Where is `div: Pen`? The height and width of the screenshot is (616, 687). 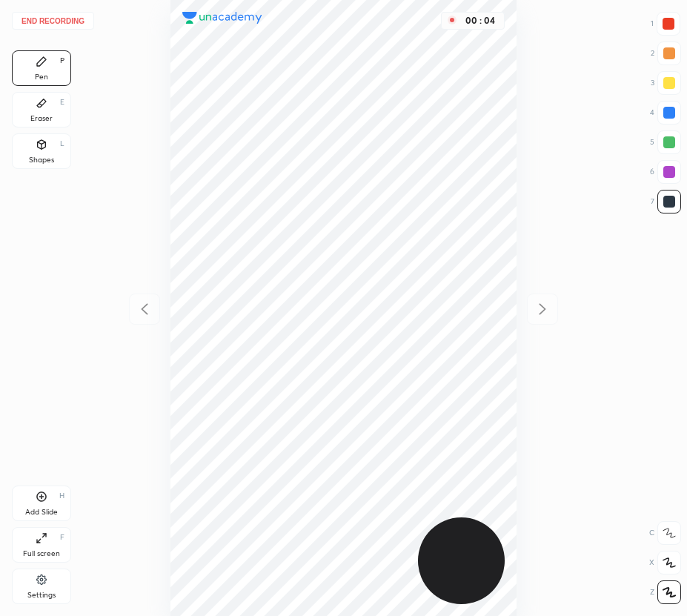
div: Pen is located at coordinates (42, 77).